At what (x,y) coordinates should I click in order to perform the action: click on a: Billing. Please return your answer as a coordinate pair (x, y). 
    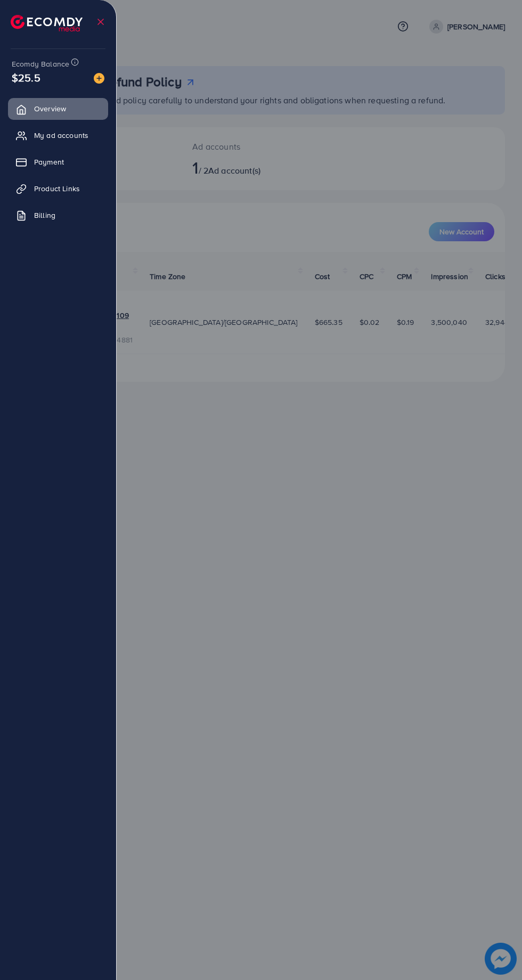
    Looking at the image, I should click on (58, 215).